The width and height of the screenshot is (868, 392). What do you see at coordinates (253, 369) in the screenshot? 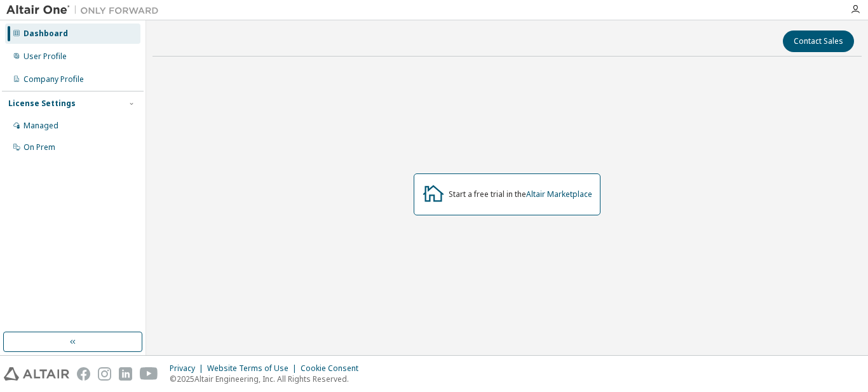
I see `div: Website Terms of Use` at bounding box center [253, 369].